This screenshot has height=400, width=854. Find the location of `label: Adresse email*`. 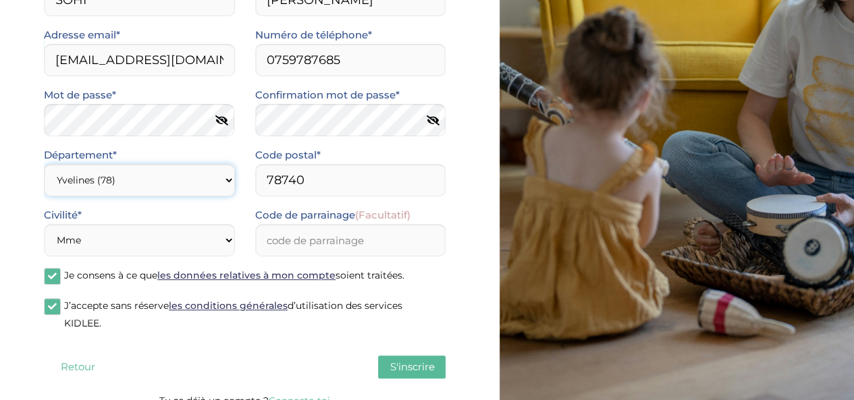

label: Adresse email* is located at coordinates (82, 35).